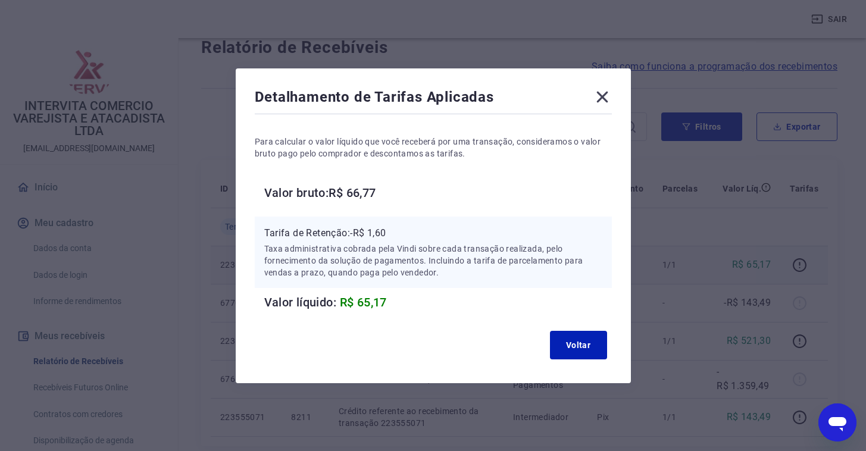  I want to click on span: R$ 65,17, so click(363, 302).